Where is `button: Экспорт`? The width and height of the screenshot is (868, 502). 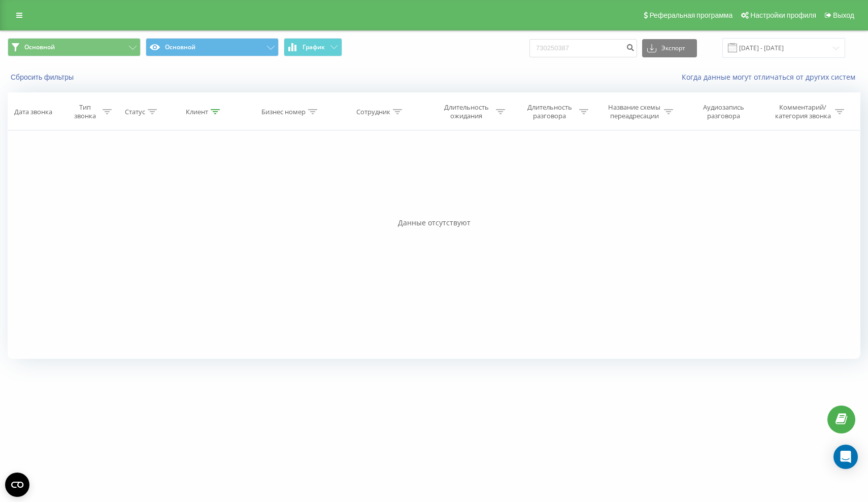 button: Экспорт is located at coordinates (670, 49).